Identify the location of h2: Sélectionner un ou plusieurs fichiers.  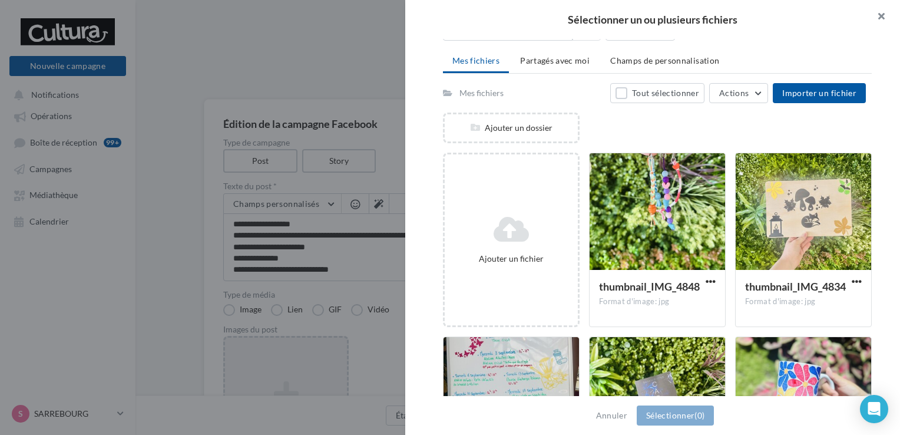
(653, 19).